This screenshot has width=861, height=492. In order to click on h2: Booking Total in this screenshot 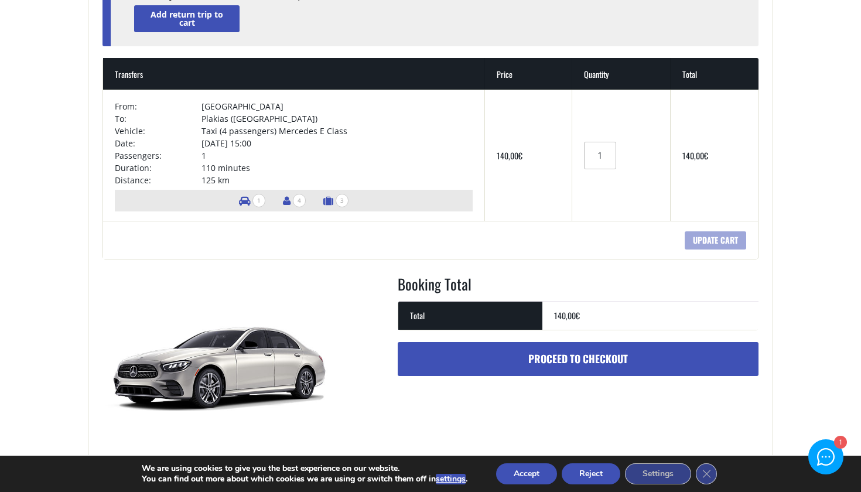, I will do `click(578, 288)`.